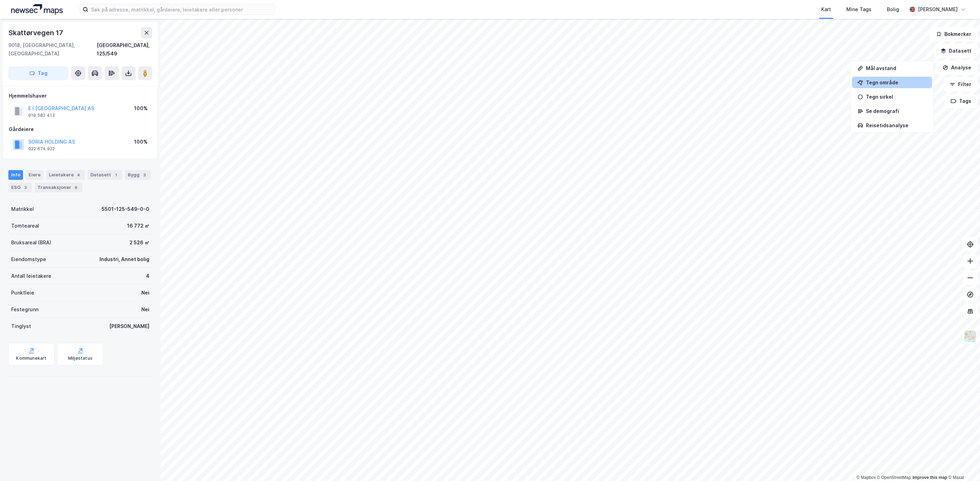 This screenshot has height=481, width=980. I want to click on button: Bokmerker, so click(954, 35).